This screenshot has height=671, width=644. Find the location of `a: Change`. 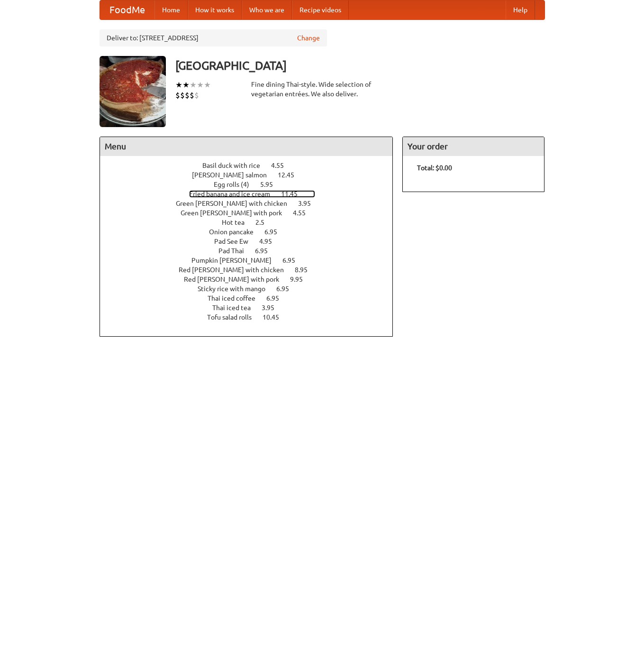

a: Change is located at coordinates (309, 38).